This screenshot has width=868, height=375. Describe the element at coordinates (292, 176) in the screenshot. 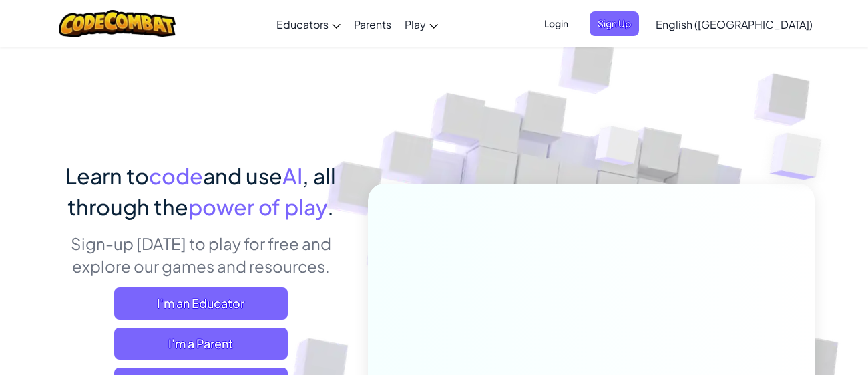

I see `span: AI` at that location.